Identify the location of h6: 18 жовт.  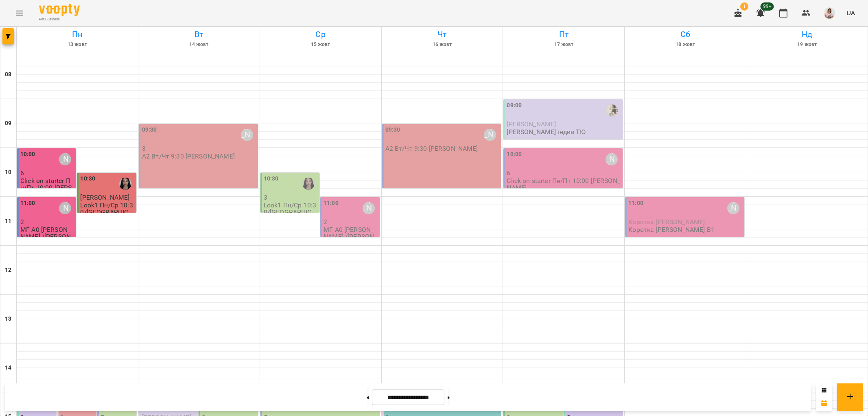
(686, 44).